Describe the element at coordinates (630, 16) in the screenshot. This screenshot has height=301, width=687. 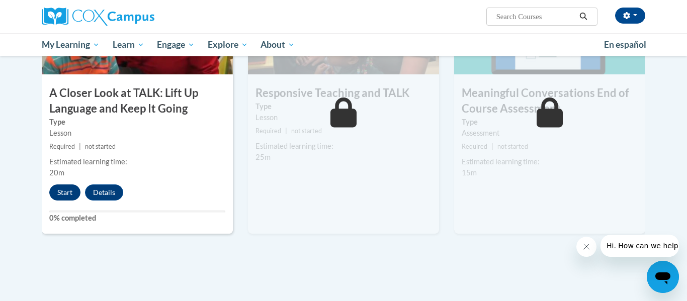
I see `button: Account Settings` at that location.